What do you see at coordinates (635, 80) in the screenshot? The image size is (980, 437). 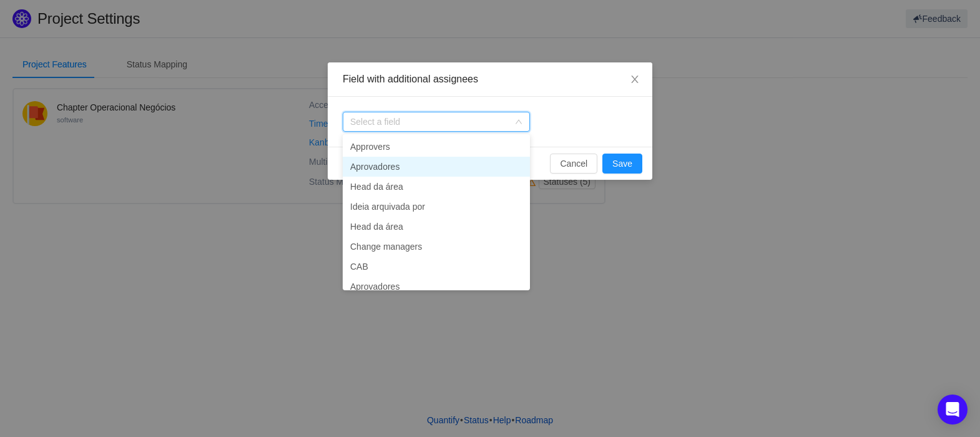 I see `button: Close` at bounding box center [635, 80].